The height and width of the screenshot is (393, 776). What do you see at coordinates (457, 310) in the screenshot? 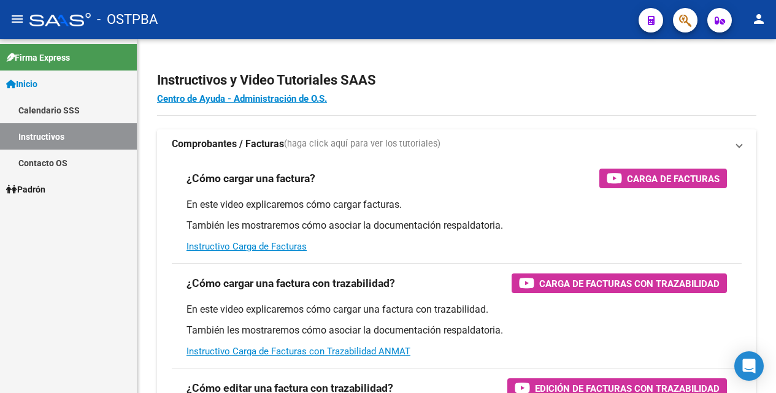
I see `p: En este video explicaremos cómo cargar una factura con trazabilidad.` at bounding box center [457, 310].